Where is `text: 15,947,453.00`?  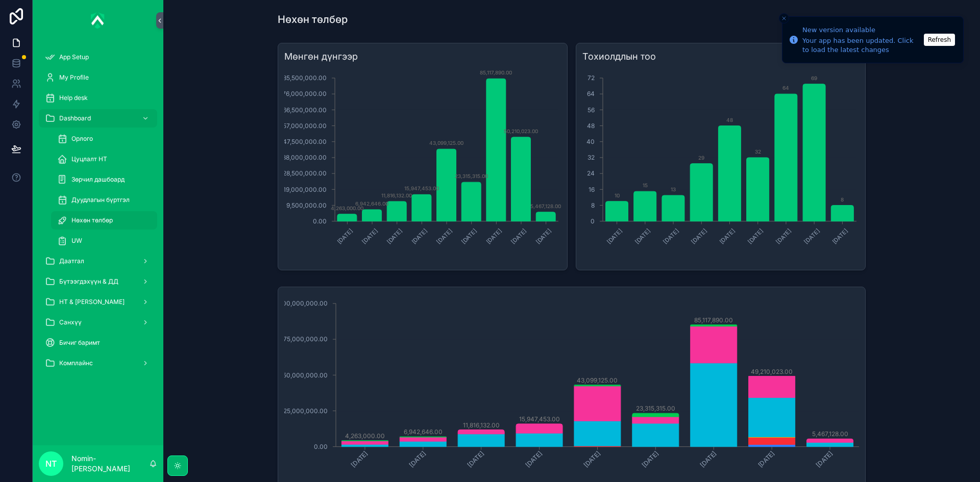 text: 15,947,453.00 is located at coordinates (421, 189).